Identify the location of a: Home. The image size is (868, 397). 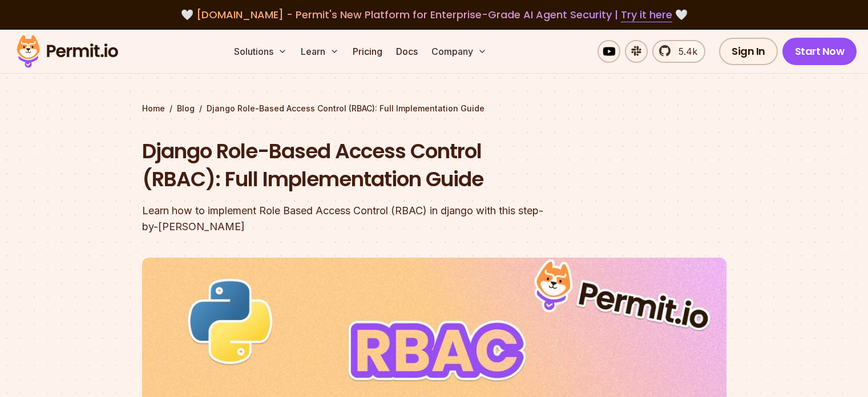
(153, 109).